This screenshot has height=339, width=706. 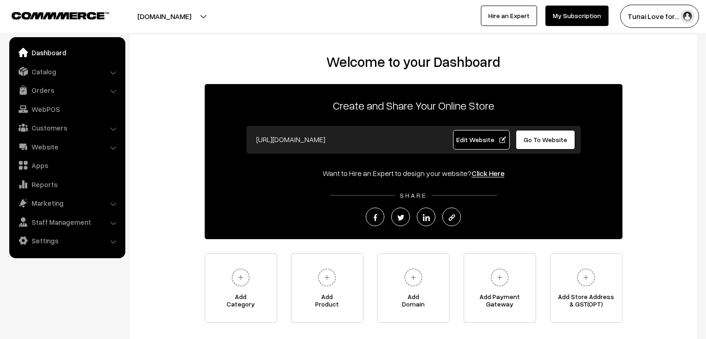 I want to click on a: WebPOS, so click(x=67, y=109).